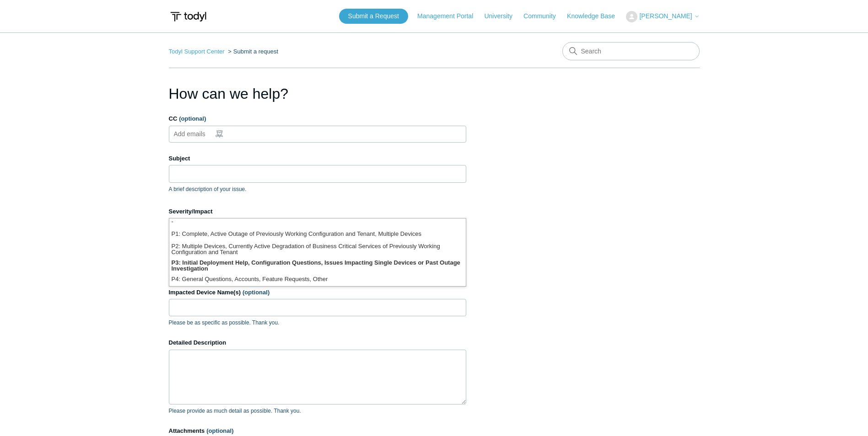  What do you see at coordinates (503, 16) in the screenshot?
I see `a: University` at bounding box center [503, 16].